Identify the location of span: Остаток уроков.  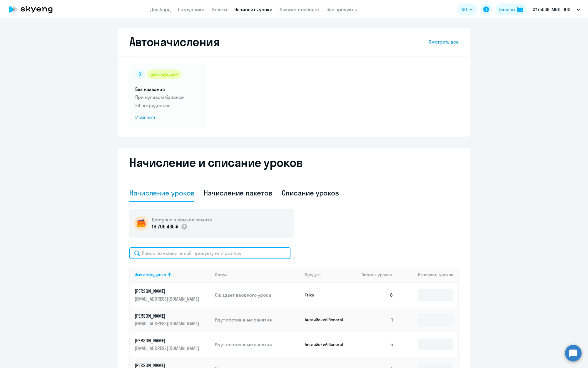
(377, 275).